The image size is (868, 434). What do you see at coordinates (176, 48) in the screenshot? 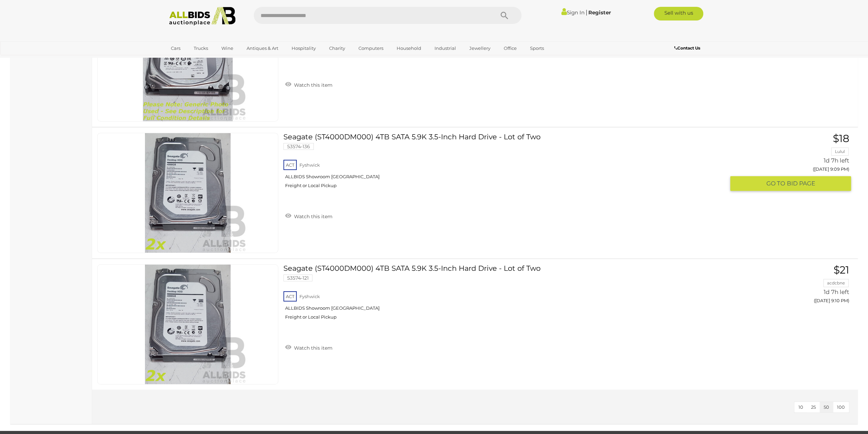
I see `a: Cars` at bounding box center [176, 48].